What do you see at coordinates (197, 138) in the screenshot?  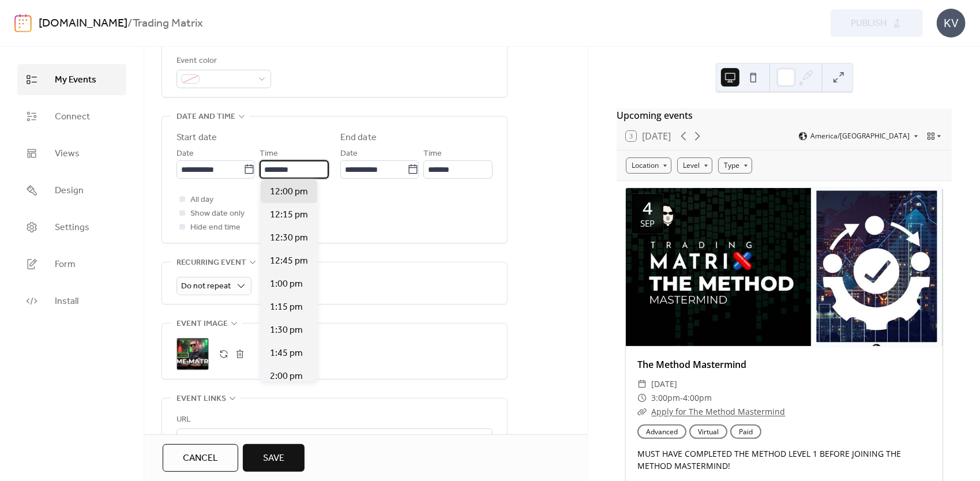 I see `div: Start date` at bounding box center [197, 138].